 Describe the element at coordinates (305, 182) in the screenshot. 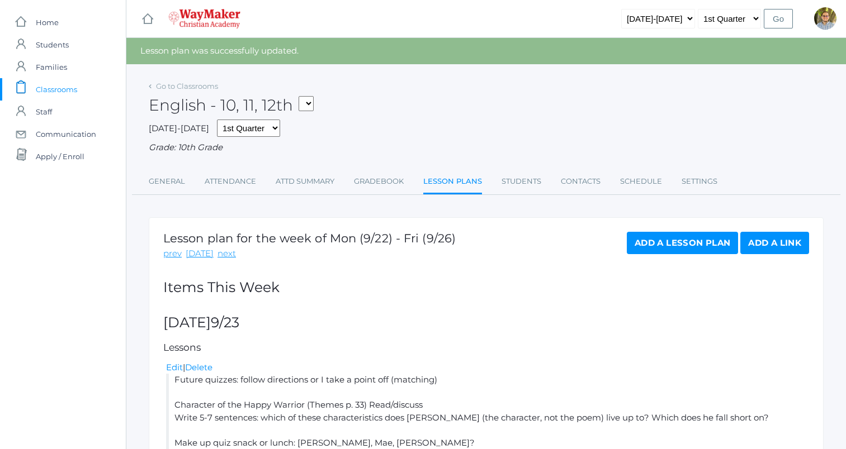

I see `a: Attd Summary` at that location.